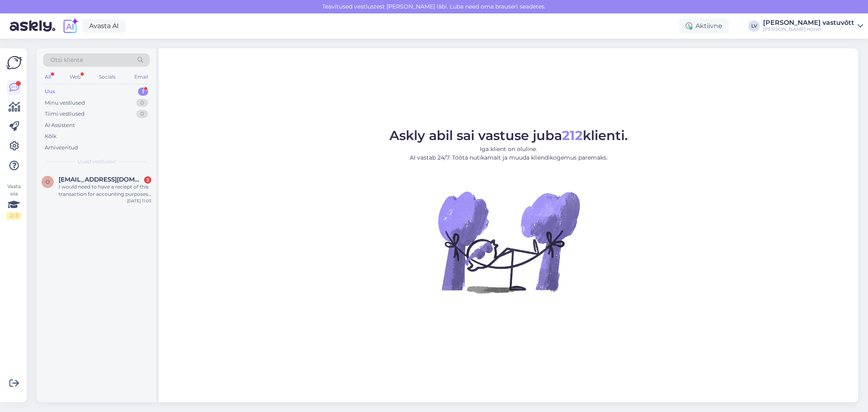  Describe the element at coordinates (14, 216) in the screenshot. I see `div: 2 / 3` at that location.